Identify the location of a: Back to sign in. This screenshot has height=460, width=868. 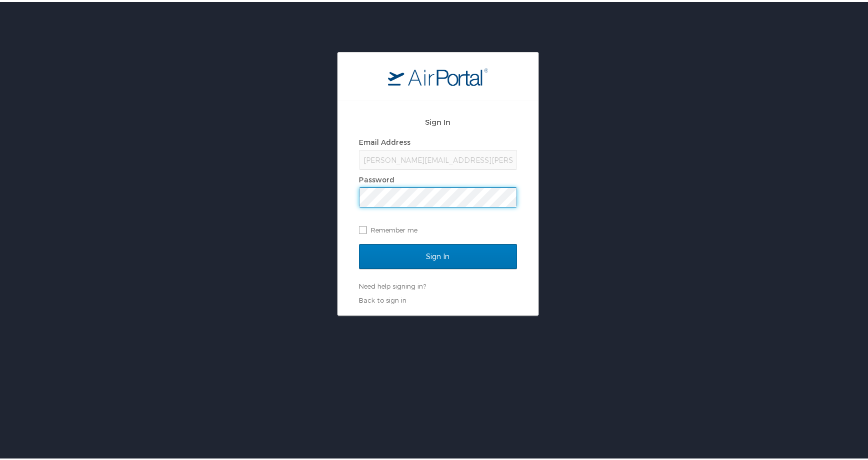
(383, 298).